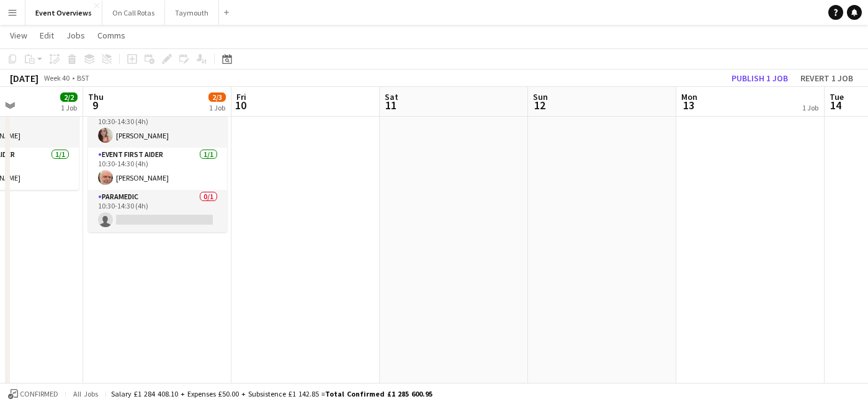 The width and height of the screenshot is (868, 404). Describe the element at coordinates (86, 393) in the screenshot. I see `span: All jobs` at that location.